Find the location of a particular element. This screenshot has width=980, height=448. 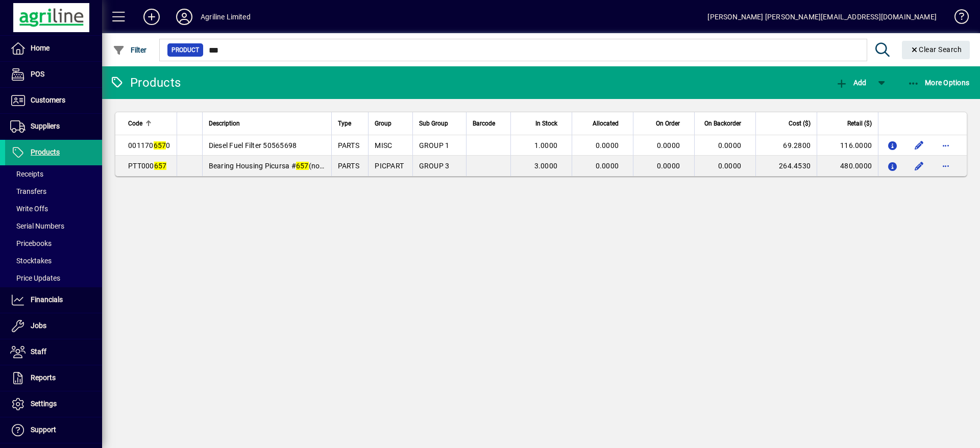

a: Jobs is located at coordinates (53, 326).